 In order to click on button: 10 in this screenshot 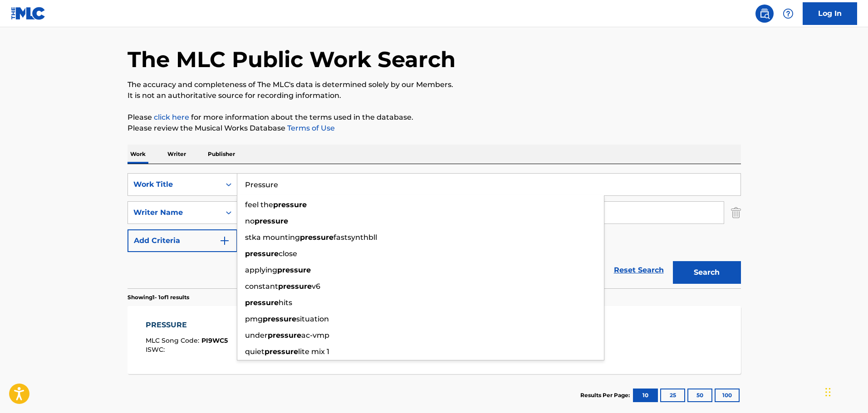, I will do `click(645, 396)`.